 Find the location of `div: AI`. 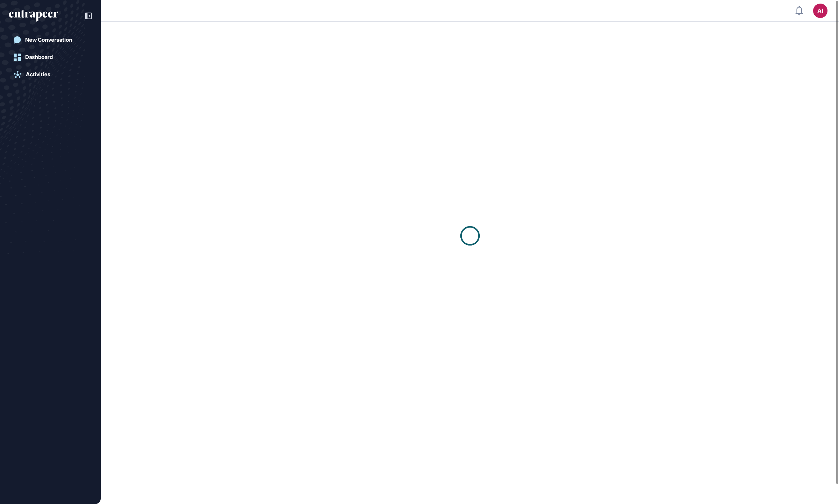

div: AI is located at coordinates (820, 11).